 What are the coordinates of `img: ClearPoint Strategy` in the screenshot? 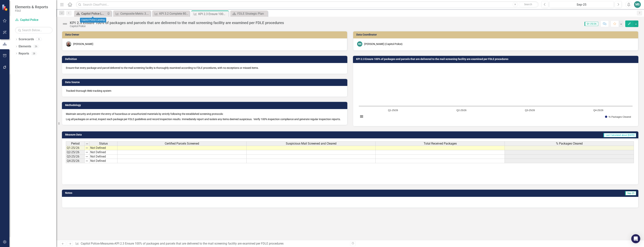 It's located at (5, 8).